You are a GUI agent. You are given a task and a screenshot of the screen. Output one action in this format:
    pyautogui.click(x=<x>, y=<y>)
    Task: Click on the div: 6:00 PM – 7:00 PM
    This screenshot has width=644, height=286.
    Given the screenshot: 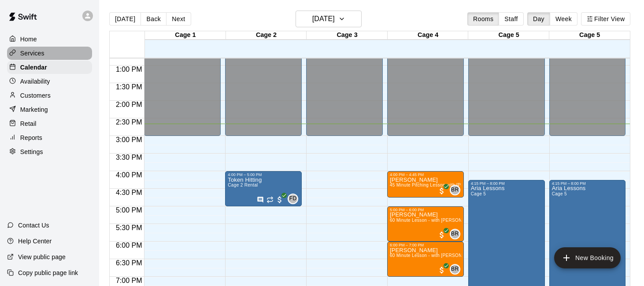 What is the action you would take?
    pyautogui.click(x=425, y=245)
    